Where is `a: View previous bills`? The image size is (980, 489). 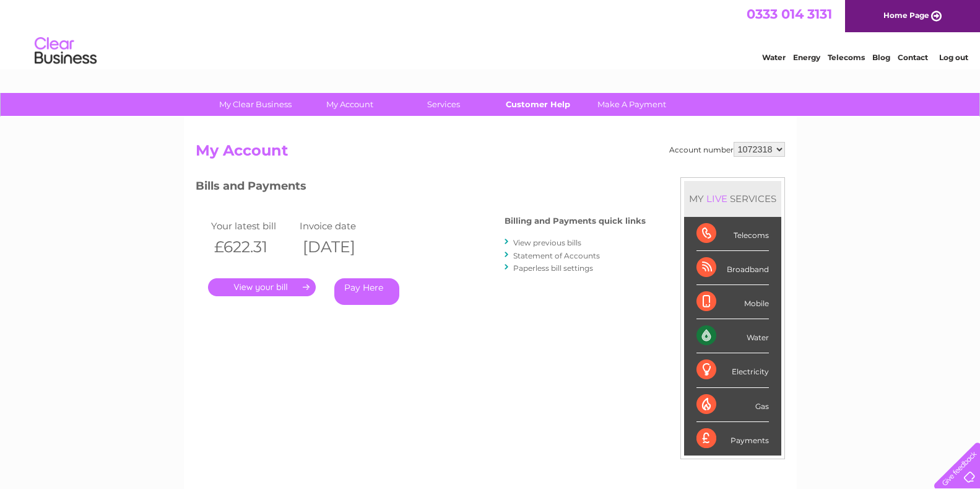 a: View previous bills is located at coordinates (547, 242).